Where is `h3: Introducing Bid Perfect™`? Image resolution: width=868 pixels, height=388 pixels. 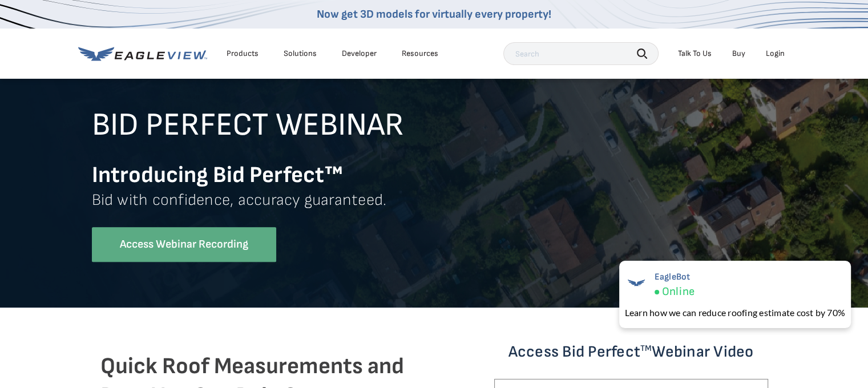
h3: Introducing Bid Perfect™ is located at coordinates (434, 175).